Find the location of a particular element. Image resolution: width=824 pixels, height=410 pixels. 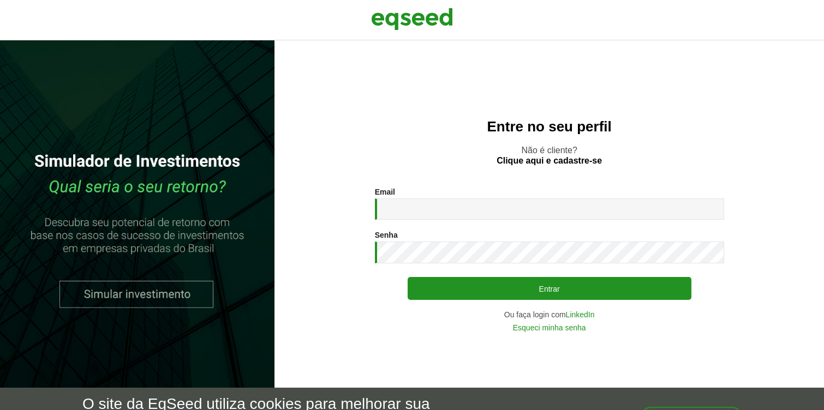

img: EqSeed Logo is located at coordinates (412, 19).